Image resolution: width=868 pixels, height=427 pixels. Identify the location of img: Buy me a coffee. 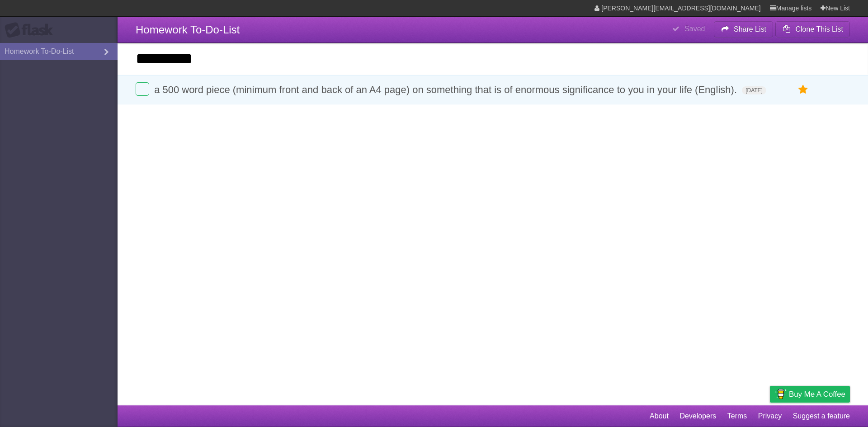
(781, 394).